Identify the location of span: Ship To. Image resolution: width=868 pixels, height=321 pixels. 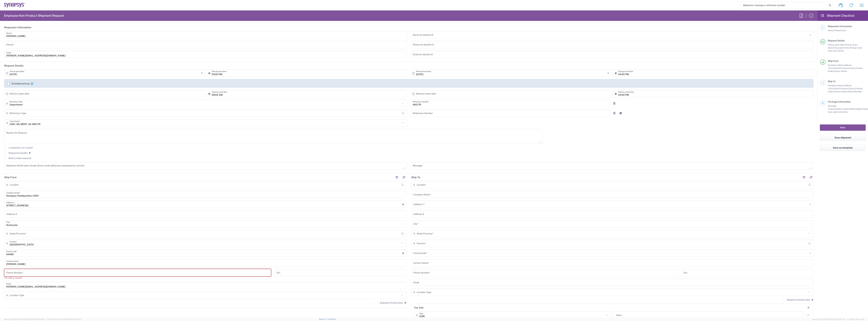
(832, 81).